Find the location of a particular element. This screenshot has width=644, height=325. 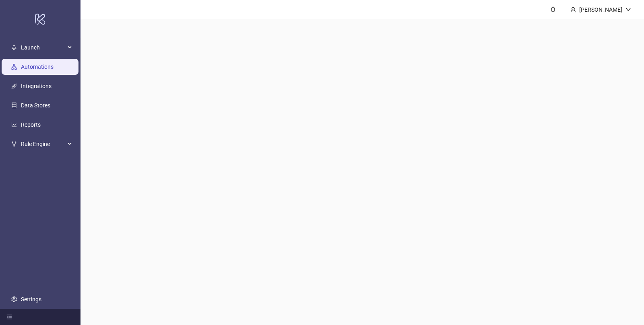

span: Rule Engine is located at coordinates (43, 144).